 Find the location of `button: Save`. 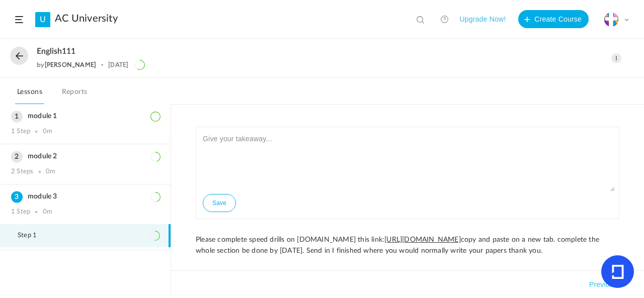

button: Save is located at coordinates (220, 203).